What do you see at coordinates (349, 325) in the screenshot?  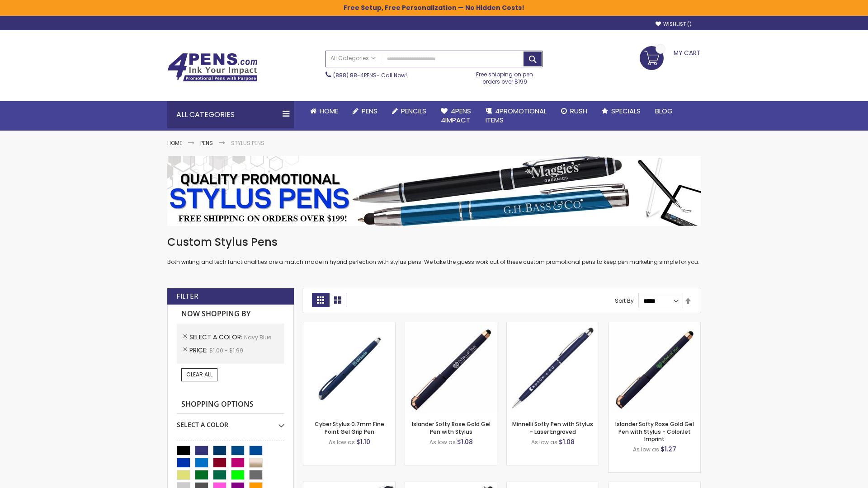 I see `a: Cyber Stylus 0.7mm Fine Point Gel Grip Pen-Navy Blue` at bounding box center [349, 325].